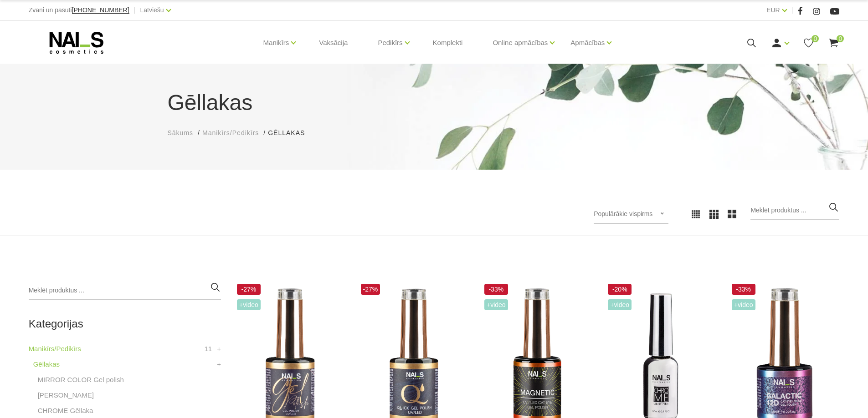 The image size is (868, 418). I want to click on a: MIRROR COLOR Gel polish, so click(81, 380).